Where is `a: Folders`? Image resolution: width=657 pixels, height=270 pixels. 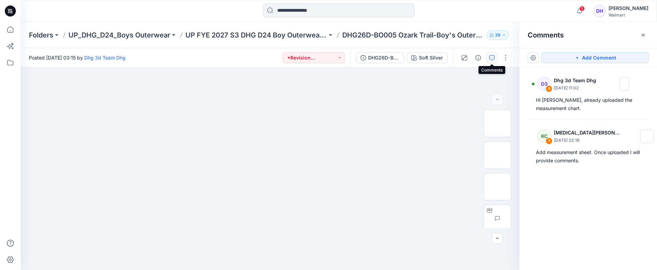 a: Folders is located at coordinates (41, 35).